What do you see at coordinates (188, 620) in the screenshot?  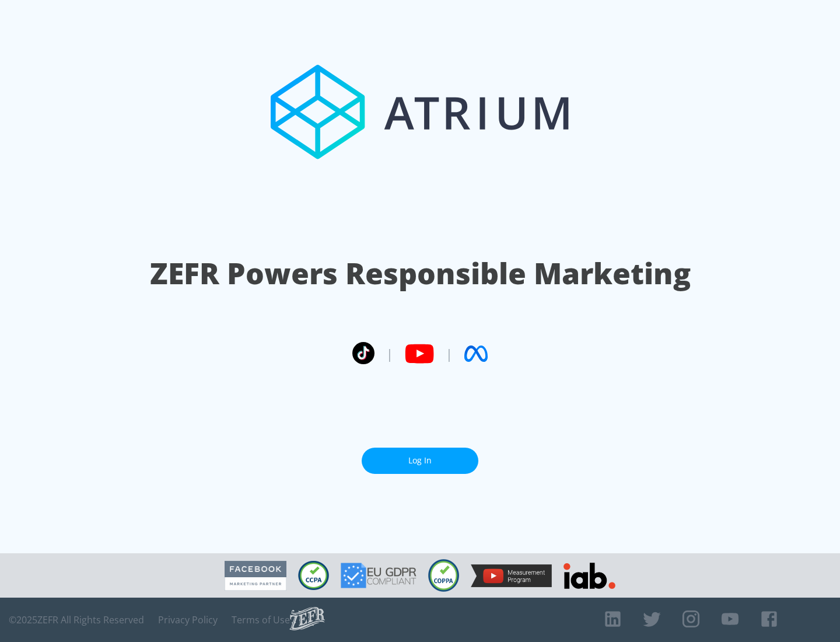 I see `a: Privacy Policy` at bounding box center [188, 620].